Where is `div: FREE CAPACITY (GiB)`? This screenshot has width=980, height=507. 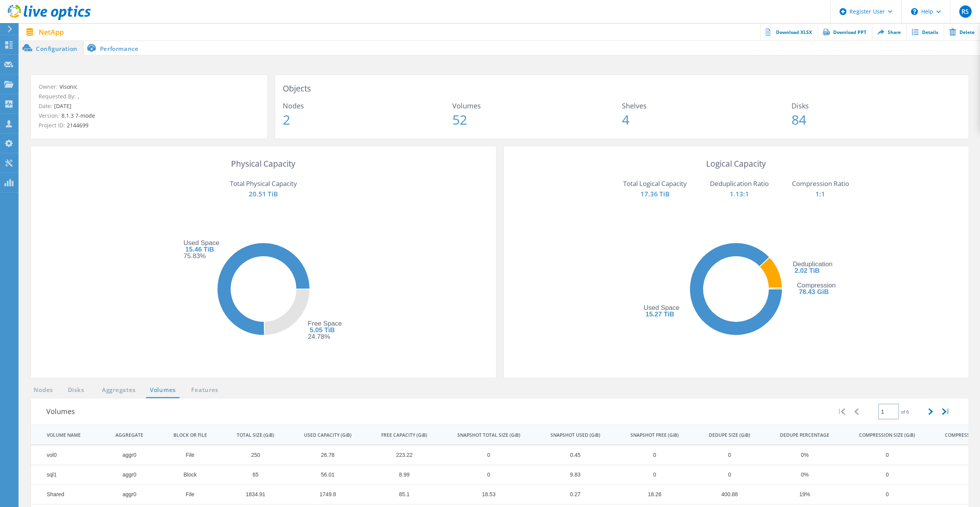
div: FREE CAPACITY (GiB) is located at coordinates (404, 436).